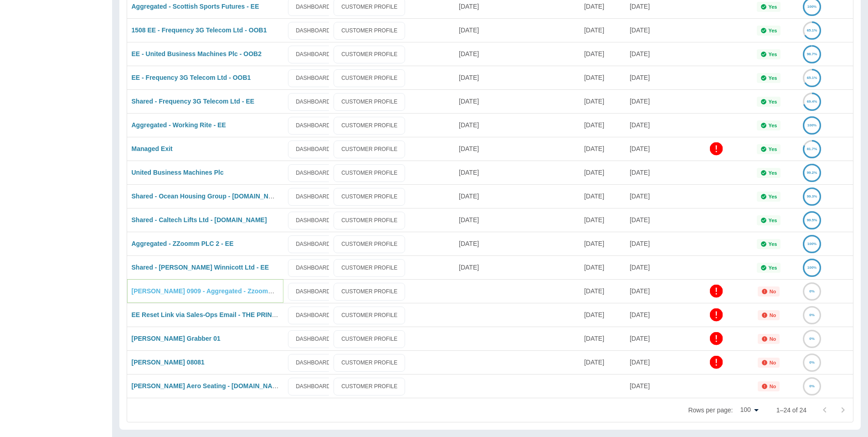 This screenshot has height=437, width=868. Describe the element at coordinates (812, 220) in the screenshot. I see `a: 99.5%` at that location.